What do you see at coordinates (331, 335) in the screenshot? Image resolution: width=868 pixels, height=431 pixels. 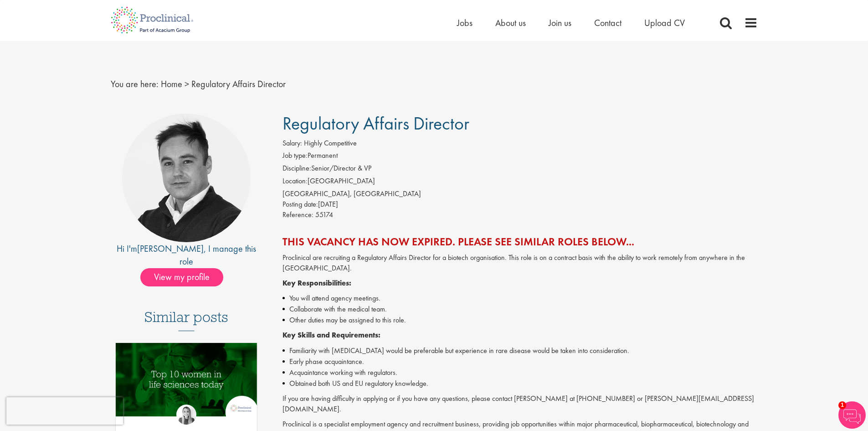 I see `strong: Key Skills and Requirements:` at bounding box center [331, 335].